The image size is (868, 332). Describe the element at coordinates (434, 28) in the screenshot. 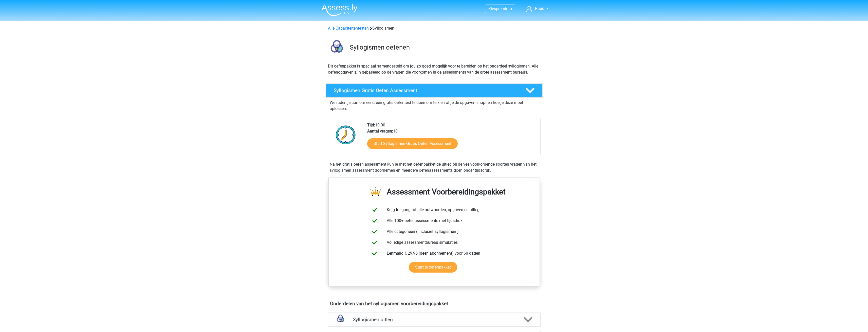

I see `div: Syllogismen` at that location.